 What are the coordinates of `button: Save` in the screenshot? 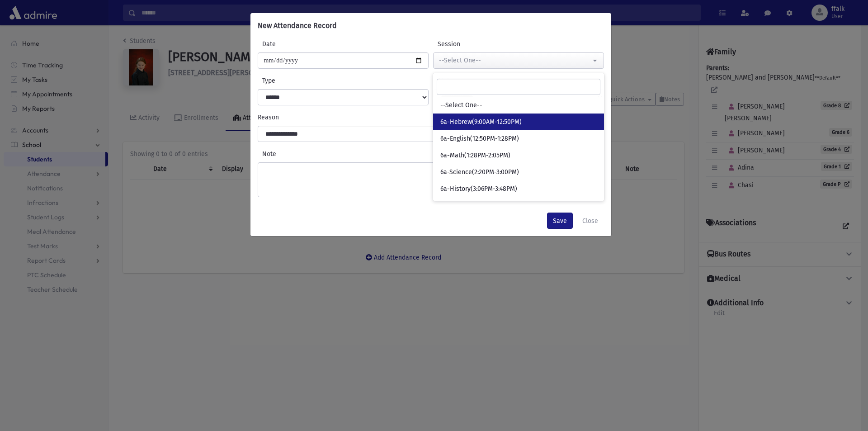 It's located at (560, 221).